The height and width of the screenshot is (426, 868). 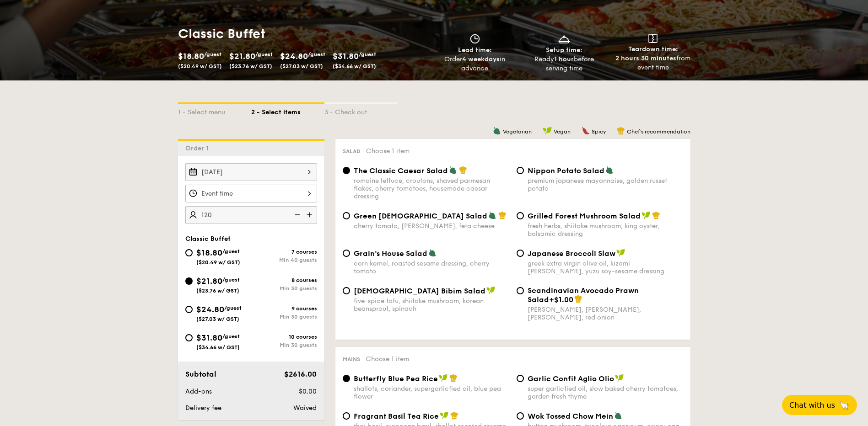 What do you see at coordinates (300, 374) in the screenshot?
I see `span: $2616.00` at bounding box center [300, 374].